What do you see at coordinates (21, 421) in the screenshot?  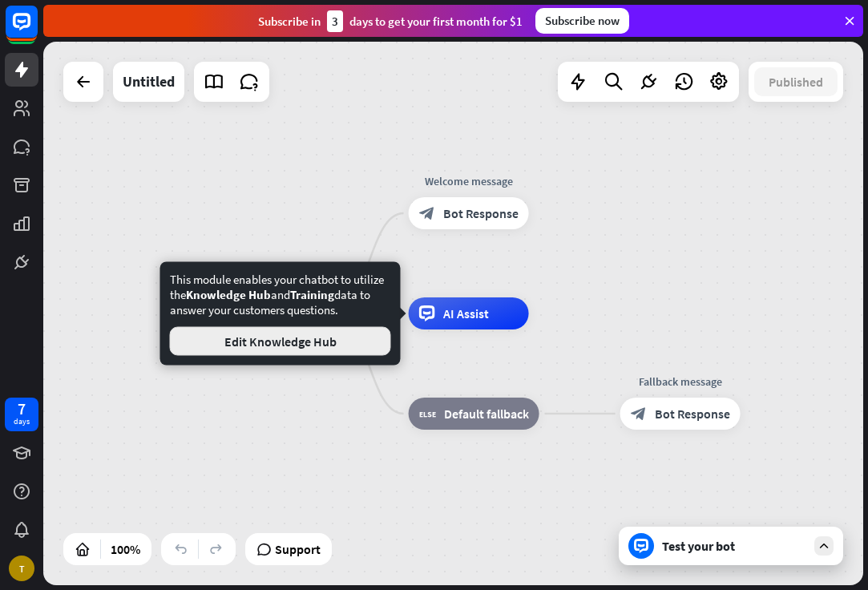 I see `div: days` at bounding box center [21, 421].